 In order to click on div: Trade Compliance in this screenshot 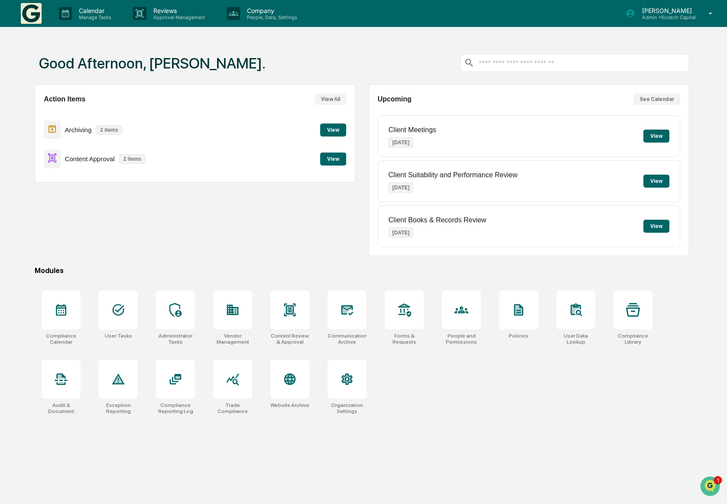, I will do `click(233, 408)`.